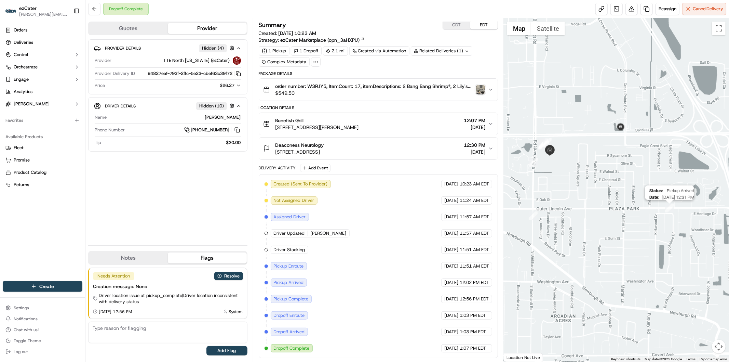  I want to click on button: Reassign, so click(668, 9).